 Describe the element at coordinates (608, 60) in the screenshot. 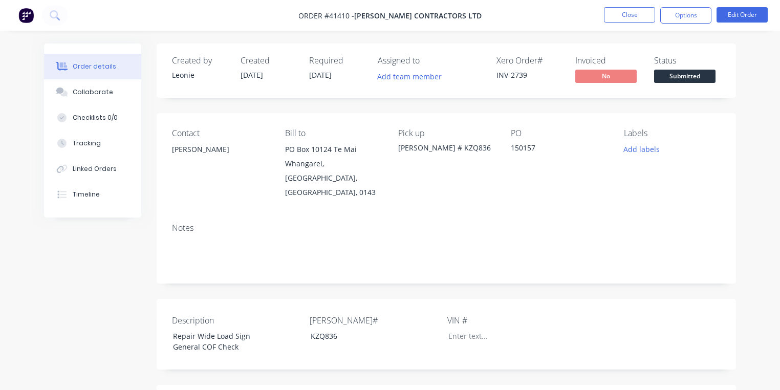

I see `div: Invoiced` at that location.